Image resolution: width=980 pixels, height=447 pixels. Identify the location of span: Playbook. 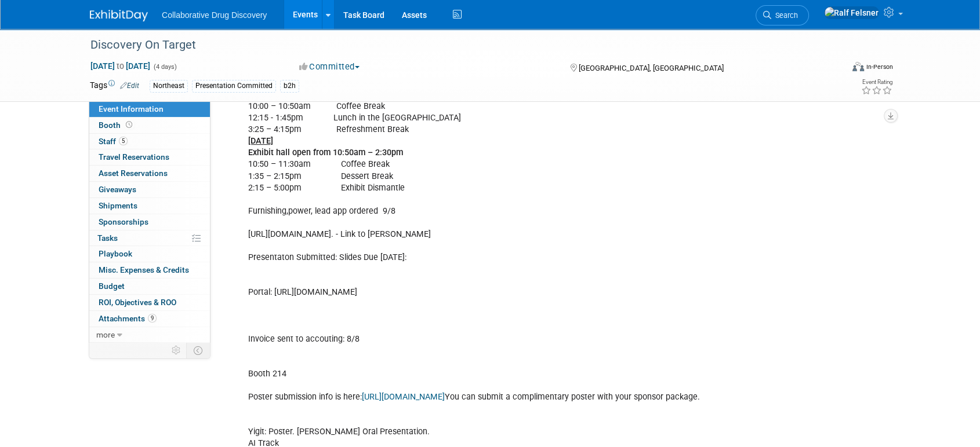
(115, 253).